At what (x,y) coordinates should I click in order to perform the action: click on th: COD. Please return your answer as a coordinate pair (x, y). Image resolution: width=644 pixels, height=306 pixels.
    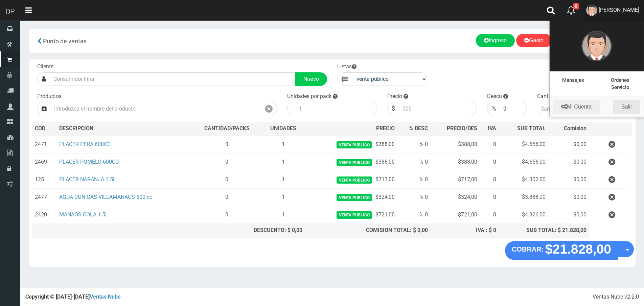
    Looking at the image, I should click on (44, 129).